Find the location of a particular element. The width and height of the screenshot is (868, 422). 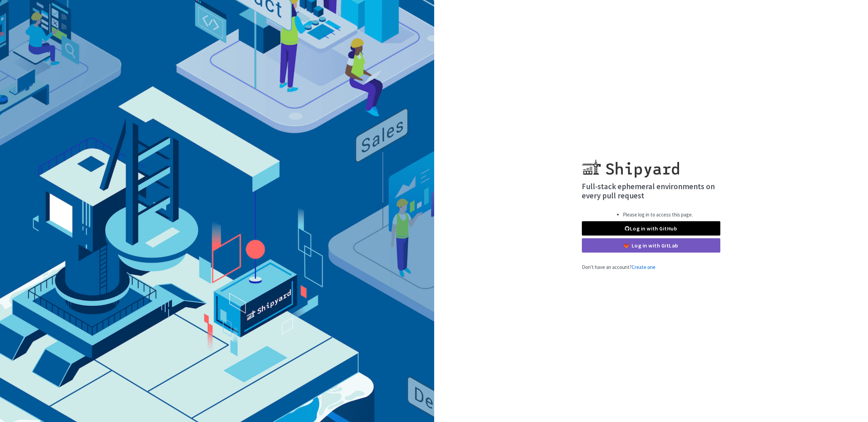

a: Create one is located at coordinates (644, 267).